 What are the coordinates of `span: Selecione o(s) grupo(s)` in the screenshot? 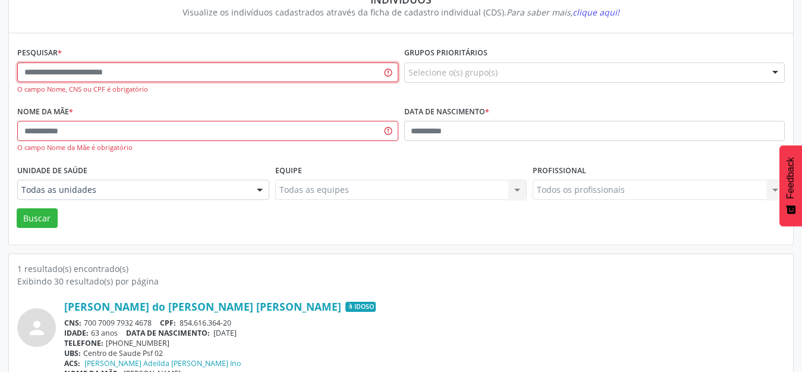 It's located at (453, 72).